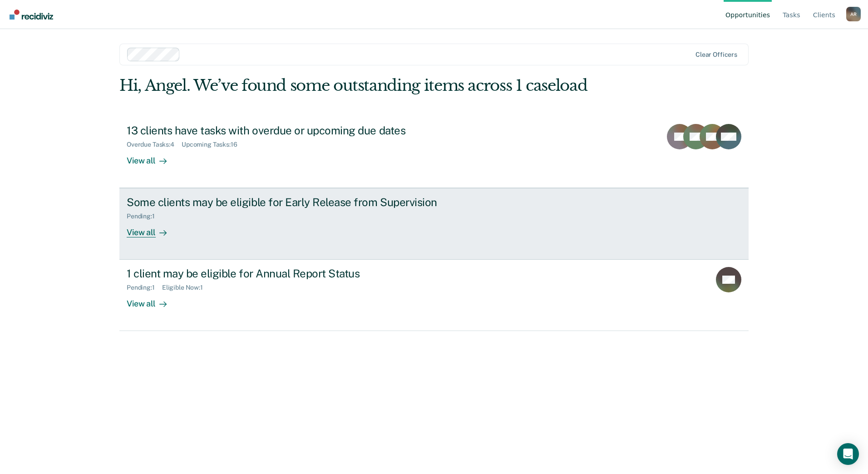 The width and height of the screenshot is (868, 474). I want to click on div: Upcoming Tasks : 16, so click(213, 144).